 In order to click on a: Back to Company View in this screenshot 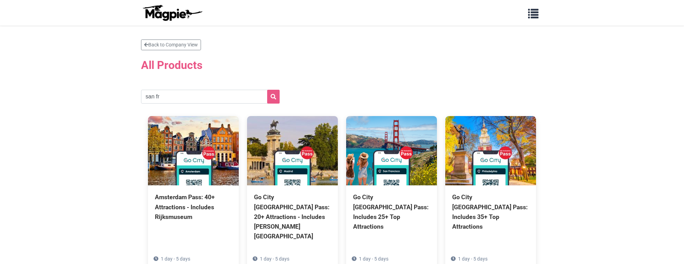, I will do `click(171, 45)`.